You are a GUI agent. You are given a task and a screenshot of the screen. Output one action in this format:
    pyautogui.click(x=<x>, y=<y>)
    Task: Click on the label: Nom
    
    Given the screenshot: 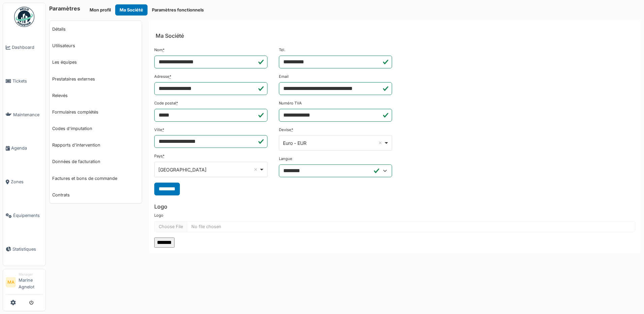 What is the action you would take?
    pyautogui.click(x=159, y=50)
    